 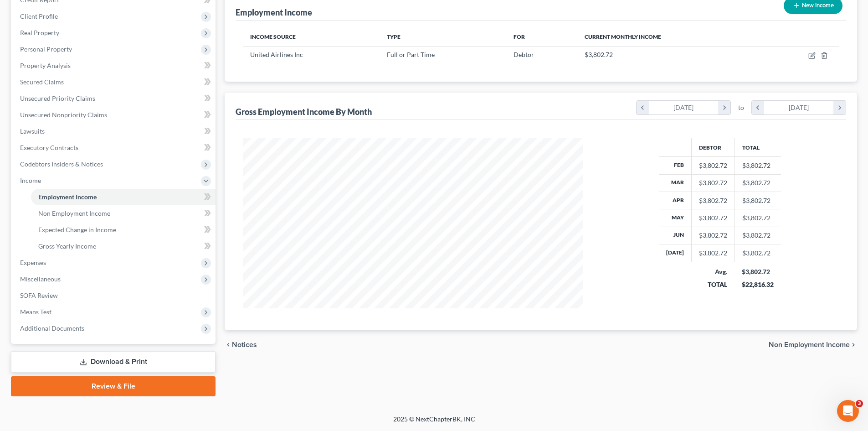 What do you see at coordinates (113, 362) in the screenshot?
I see `a: Download & Print` at bounding box center [113, 362].